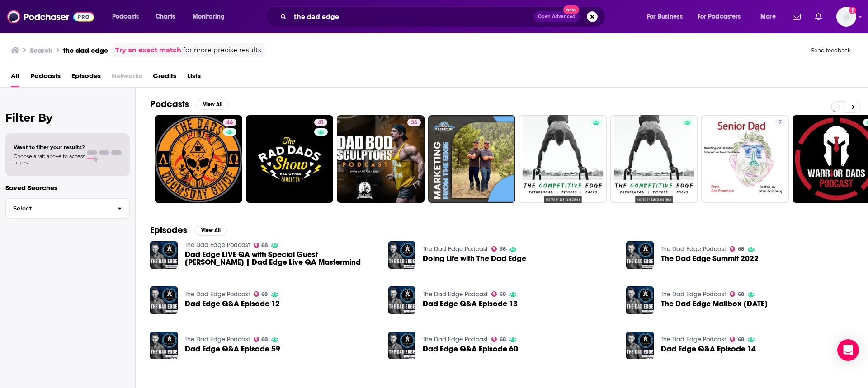  What do you see at coordinates (470, 348) in the screenshot?
I see `a: Dad Edge Q&A Episode 60` at bounding box center [470, 348].